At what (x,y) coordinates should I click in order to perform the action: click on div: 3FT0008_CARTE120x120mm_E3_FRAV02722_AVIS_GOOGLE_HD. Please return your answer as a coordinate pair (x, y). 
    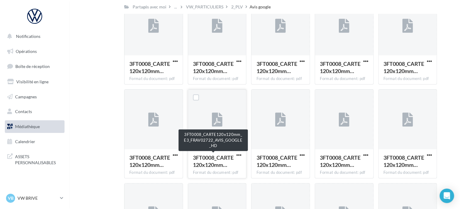
    Looking at the image, I should click on (213, 140).